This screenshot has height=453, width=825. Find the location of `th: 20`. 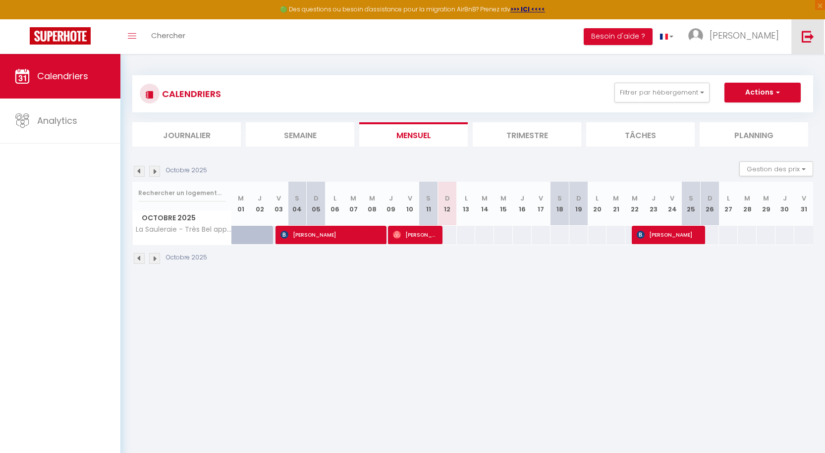

th: 20 is located at coordinates (598, 204).